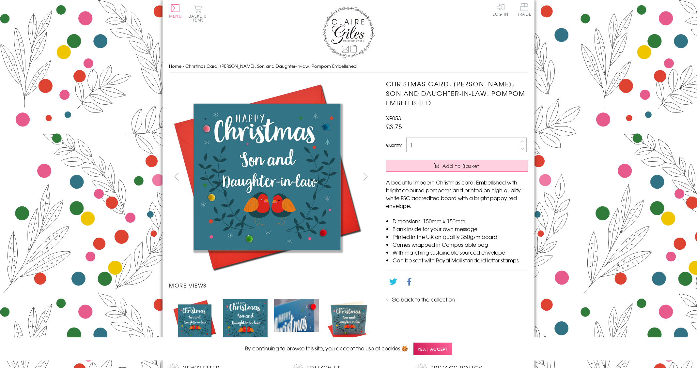  What do you see at coordinates (500, 9) in the screenshot?
I see `a: Log In` at bounding box center [500, 9].